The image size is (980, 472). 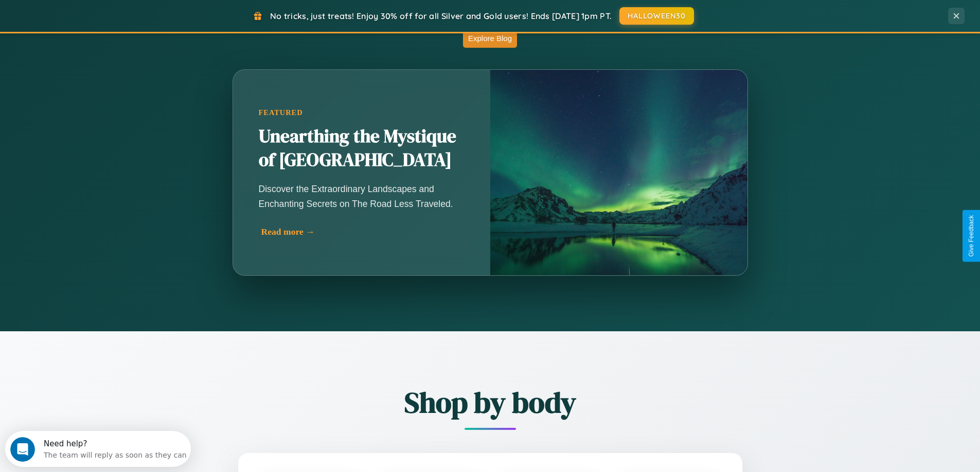 I want to click on button: HALLOWEEN30, so click(x=656, y=16).